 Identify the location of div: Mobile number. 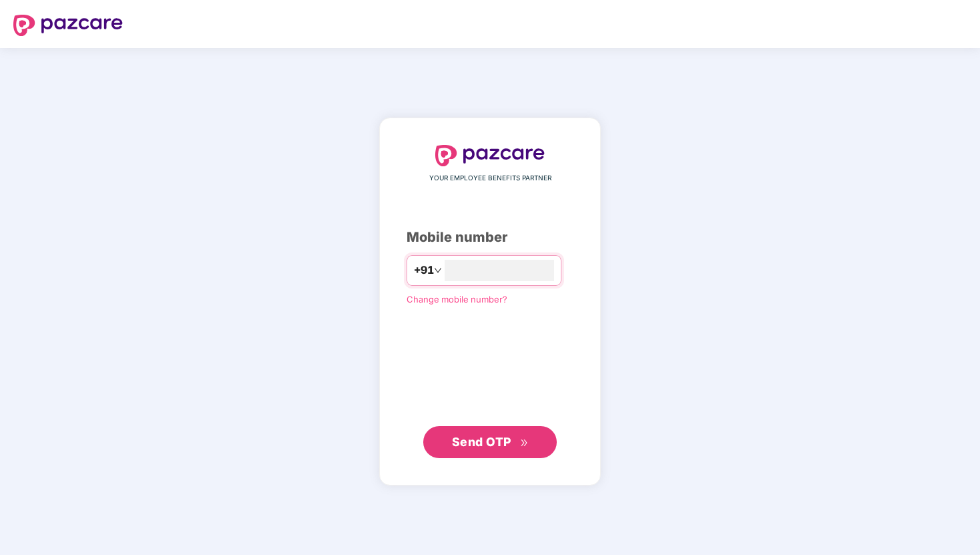
(490, 237).